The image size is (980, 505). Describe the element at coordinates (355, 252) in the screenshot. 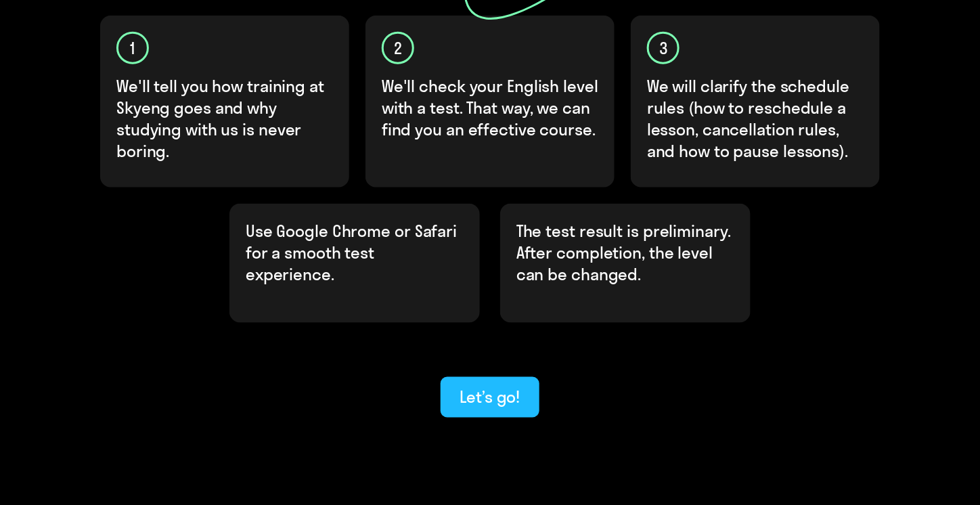

I see `p: Use Google Chrome or Safari for a smooth test experience.` at that location.